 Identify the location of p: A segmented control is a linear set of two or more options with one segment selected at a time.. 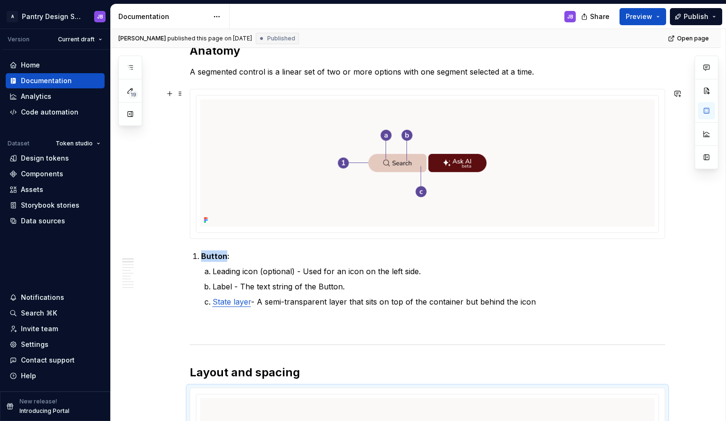
(428, 72).